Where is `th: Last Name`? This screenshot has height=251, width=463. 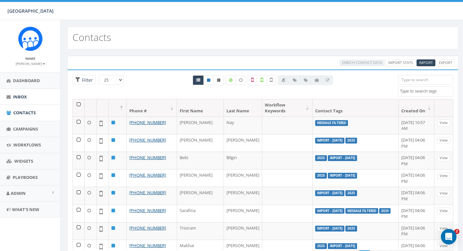 th: Last Name is located at coordinates (243, 108).